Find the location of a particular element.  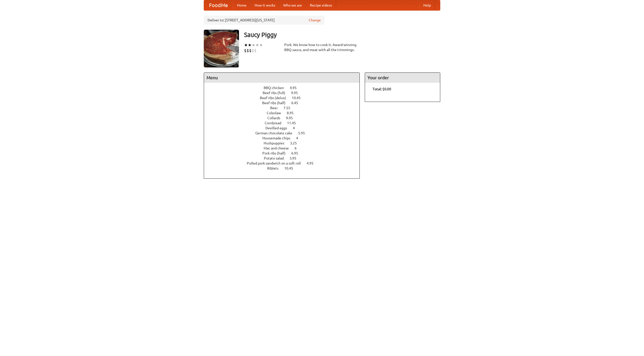

span: Beef ribs (delux) is located at coordinates (276, 98).